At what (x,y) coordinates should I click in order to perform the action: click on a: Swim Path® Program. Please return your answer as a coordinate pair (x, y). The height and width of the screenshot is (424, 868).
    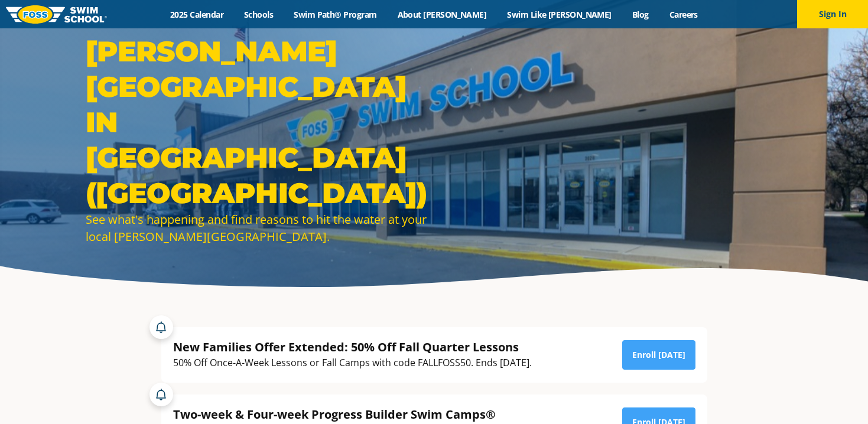
    Looking at the image, I should click on (335, 14).